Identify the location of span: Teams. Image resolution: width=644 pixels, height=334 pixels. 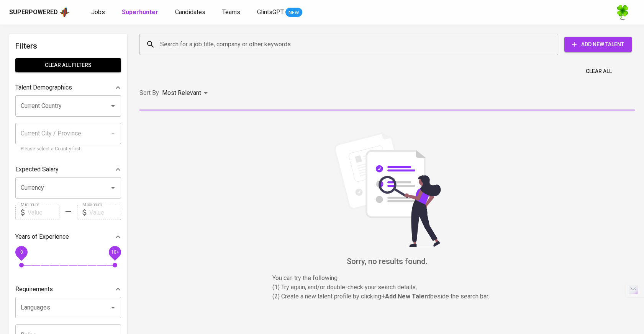
(231, 12).